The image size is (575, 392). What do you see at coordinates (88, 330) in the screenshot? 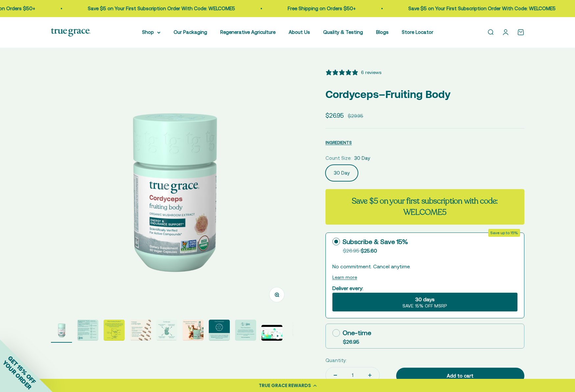
I see `img: True Grave full-spectrum mushroom extracts are crafted with intention. We start with the fruiting...` at bounding box center [88, 330].